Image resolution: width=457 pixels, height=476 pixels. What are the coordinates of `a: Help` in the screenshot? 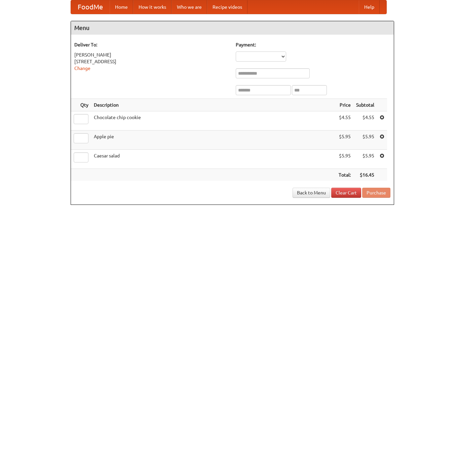 It's located at (369, 7).